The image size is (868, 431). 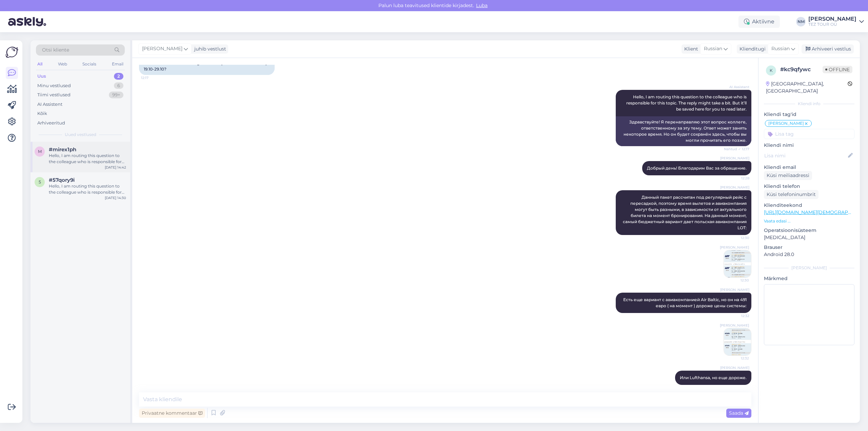 I want to click on div: Aktiivne, so click(x=759, y=22).